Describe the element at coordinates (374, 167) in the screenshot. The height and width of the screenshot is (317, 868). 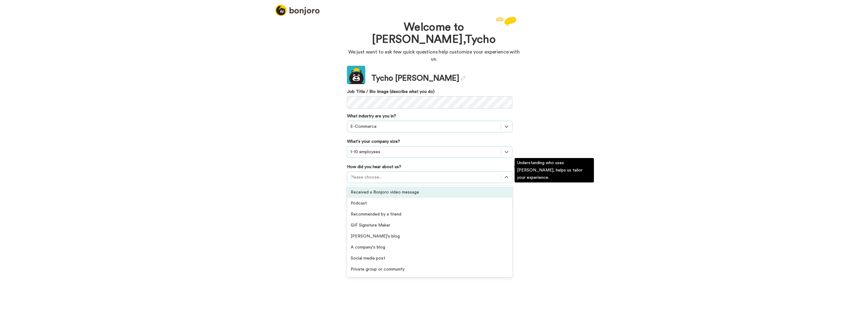
I see `label: How did you hear about us?` at that location.